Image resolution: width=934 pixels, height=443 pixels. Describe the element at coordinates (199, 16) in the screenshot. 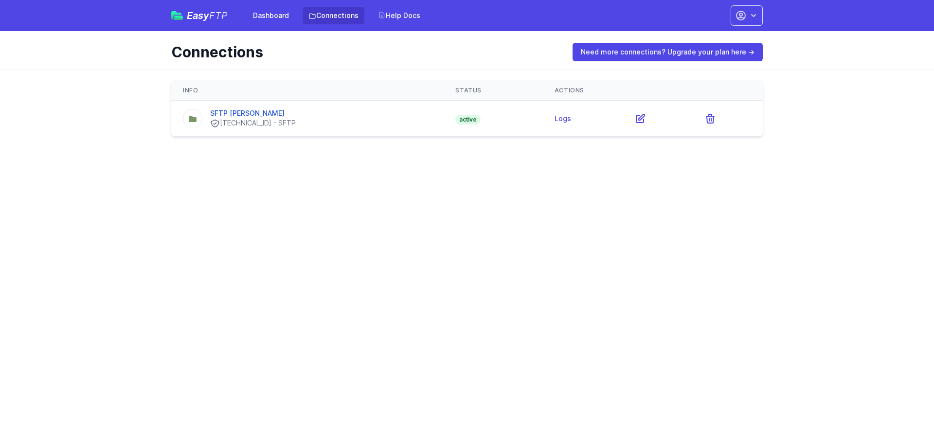

I see `a: EasyFTP` at that location.